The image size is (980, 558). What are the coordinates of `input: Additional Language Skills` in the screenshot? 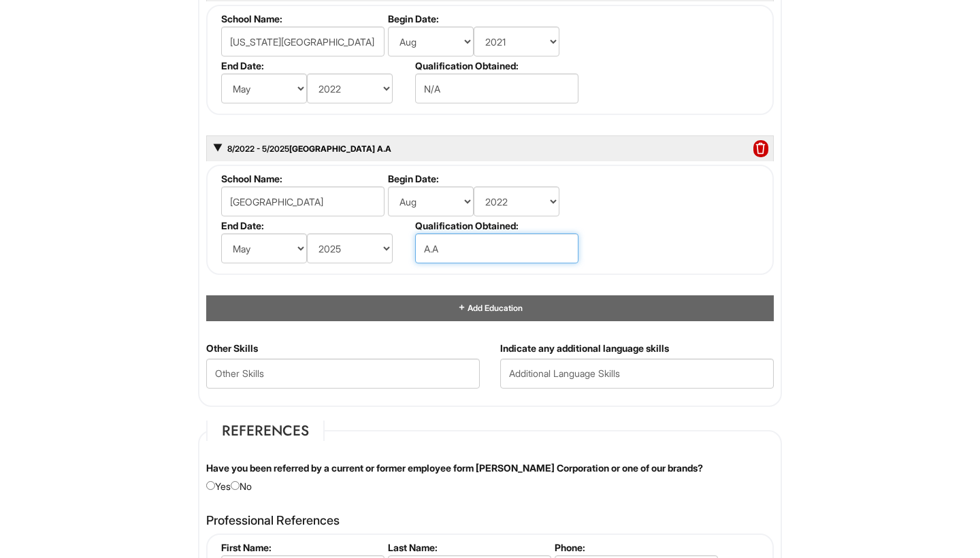 It's located at (637, 374).